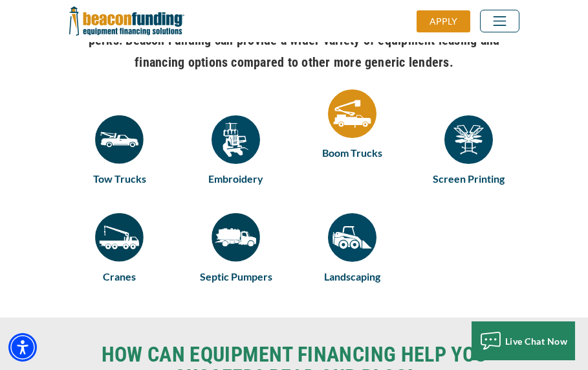 The height and width of the screenshot is (370, 588). Describe the element at coordinates (352, 114) in the screenshot. I see `img: Boom Trucks` at that location.